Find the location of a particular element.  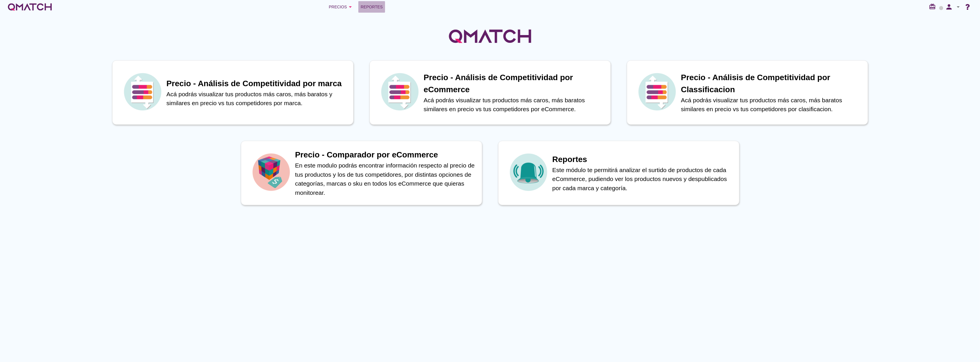

h1: Precio - Análisis de Competitividad por Classificacion is located at coordinates (772, 83).